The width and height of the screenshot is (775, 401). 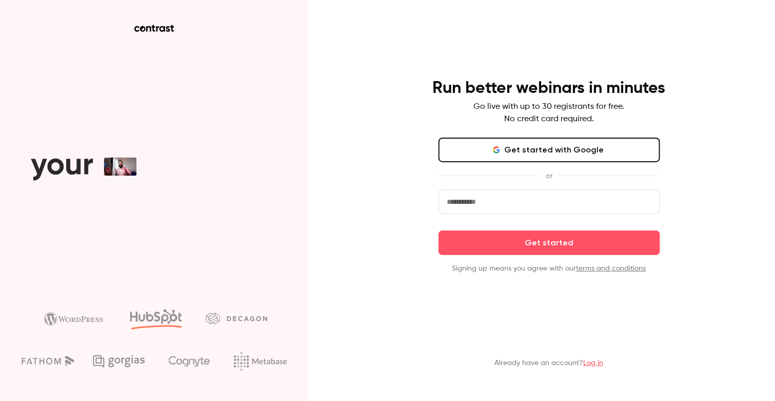 I want to click on button: Get started with Google, so click(x=549, y=150).